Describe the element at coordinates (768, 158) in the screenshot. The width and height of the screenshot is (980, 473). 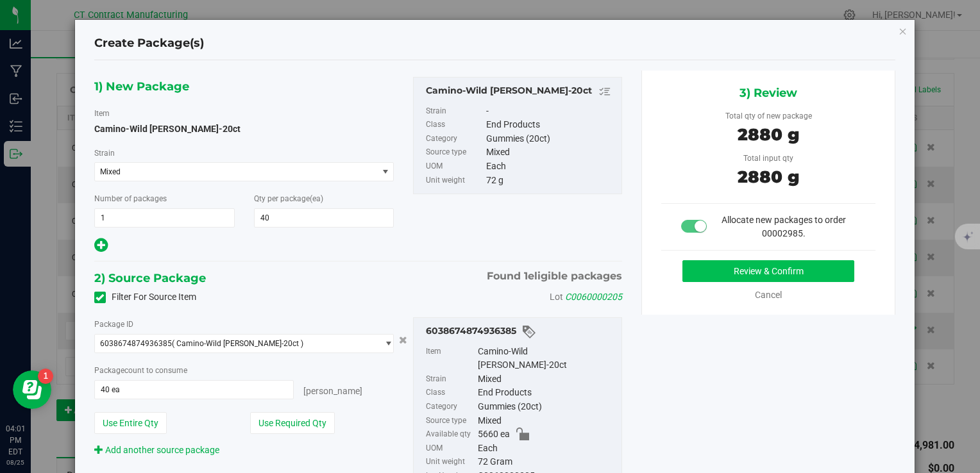
I see `span: Total input qty` at that location.